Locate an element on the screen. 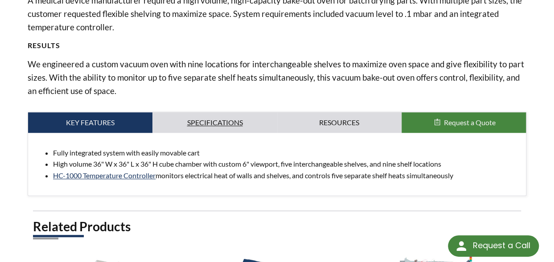  h2: Related Products is located at coordinates (277, 226).